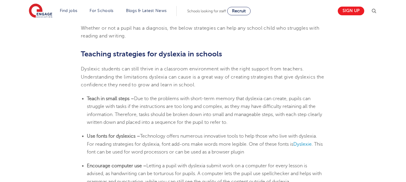  Describe the element at coordinates (204, 148) in the screenshot. I see `span: . This font can be used for word processors or can be used as a browser plugin` at that location.